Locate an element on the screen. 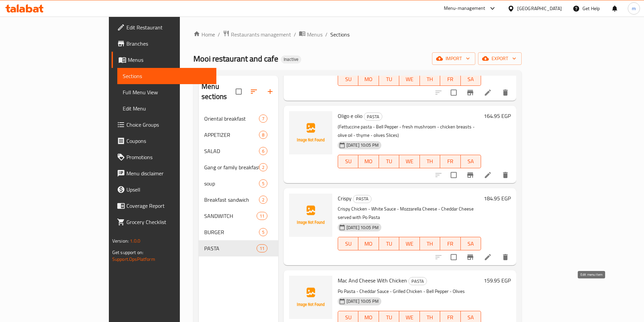  span: Edit Menu is located at coordinates (167, 109).